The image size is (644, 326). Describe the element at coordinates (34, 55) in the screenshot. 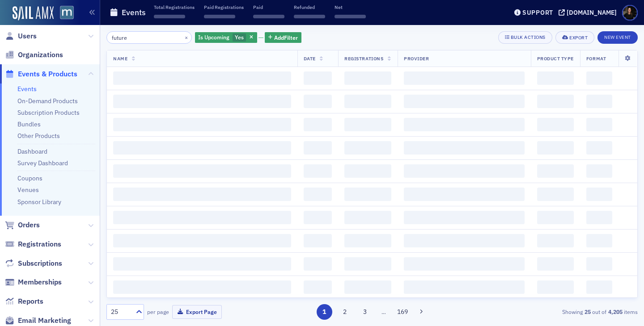

I see `a: Organizations` at that location.